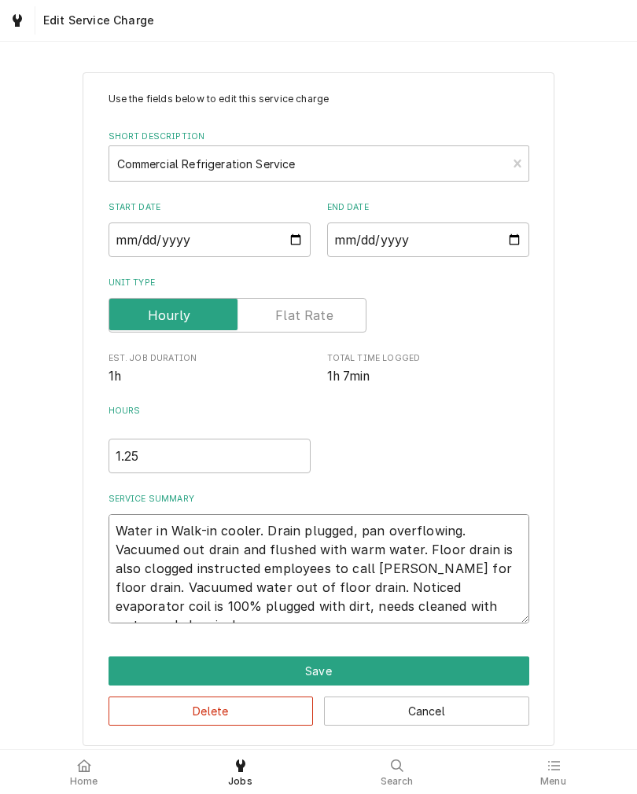 The image size is (637, 794). What do you see at coordinates (240, 782) in the screenshot?
I see `span: Jobs` at bounding box center [240, 782].